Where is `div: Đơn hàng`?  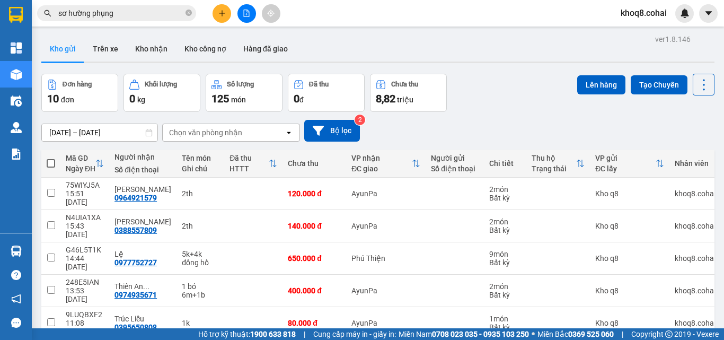
div: Đơn hàng is located at coordinates (77, 84).